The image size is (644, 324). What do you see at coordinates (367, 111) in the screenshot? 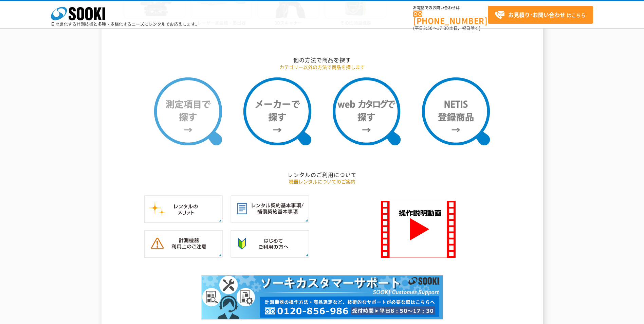
I see `img: webカタログで探す` at bounding box center [367, 111].